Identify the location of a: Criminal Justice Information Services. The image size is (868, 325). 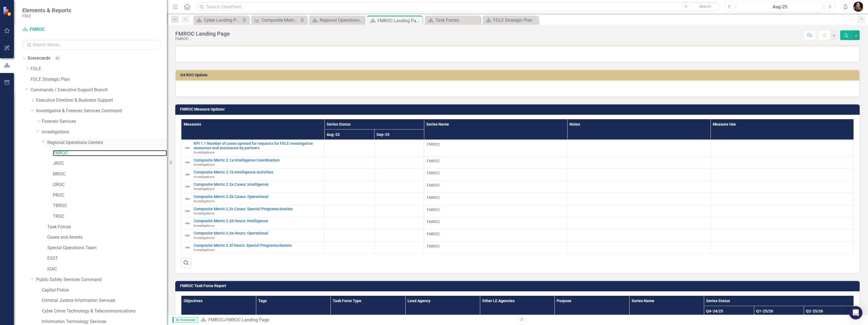
(104, 300).